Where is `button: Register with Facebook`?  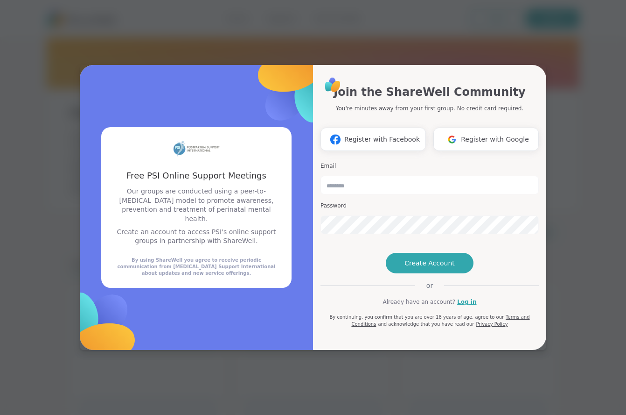 button: Register with Facebook is located at coordinates (373, 139).